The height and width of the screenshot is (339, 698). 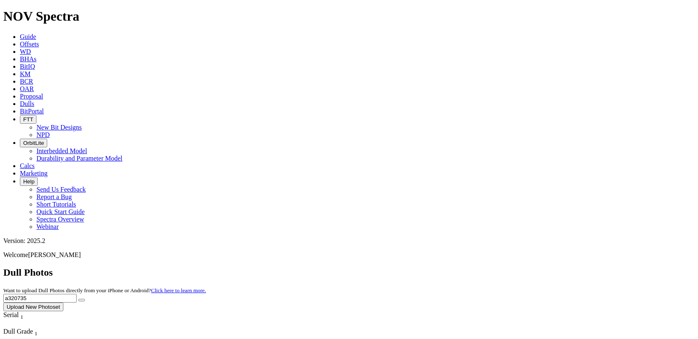 What do you see at coordinates (56, 204) in the screenshot?
I see `a: Short Tutorials` at bounding box center [56, 204].